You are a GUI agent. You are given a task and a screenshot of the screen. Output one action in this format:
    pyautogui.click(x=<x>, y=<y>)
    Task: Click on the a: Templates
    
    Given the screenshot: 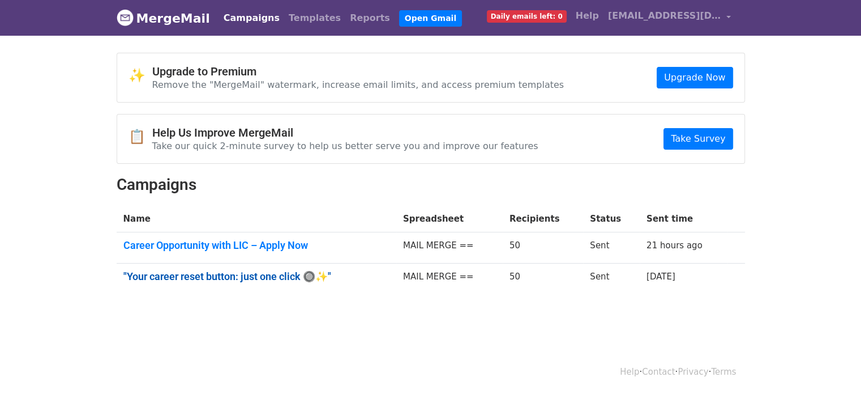 What is the action you would take?
    pyautogui.click(x=315, y=18)
    